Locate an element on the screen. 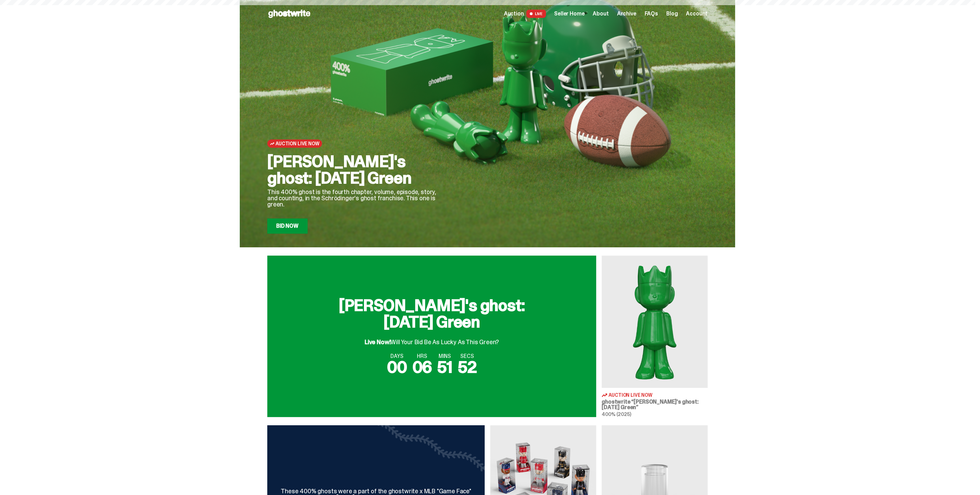  a: Auction LIVE is located at coordinates (525, 14).